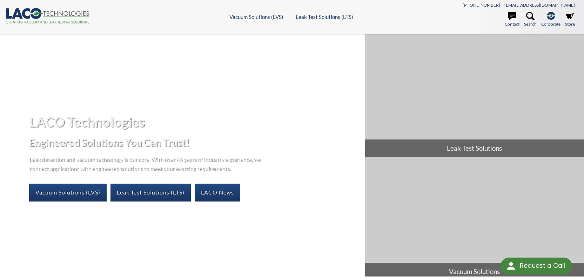 This screenshot has height=280, width=584. What do you see at coordinates (147, 164) in the screenshot?
I see `p: Leak detection and vacuum technology is our core. With over 45 years of industry experience, we c...` at bounding box center [147, 164].